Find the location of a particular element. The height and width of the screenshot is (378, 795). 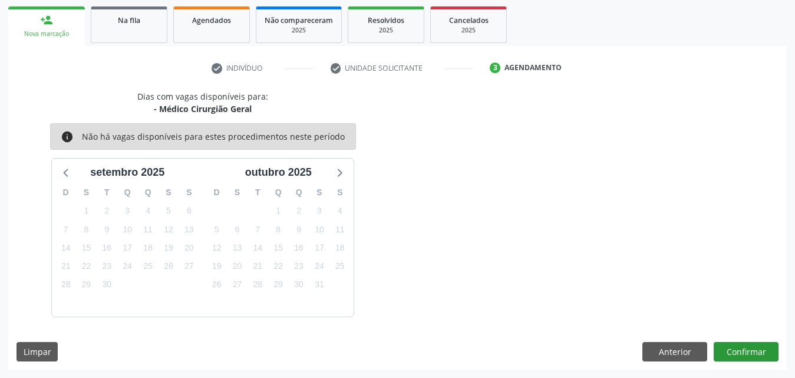

span: quarta-feira, 3 de setembro de 2025 is located at coordinates (127, 211).